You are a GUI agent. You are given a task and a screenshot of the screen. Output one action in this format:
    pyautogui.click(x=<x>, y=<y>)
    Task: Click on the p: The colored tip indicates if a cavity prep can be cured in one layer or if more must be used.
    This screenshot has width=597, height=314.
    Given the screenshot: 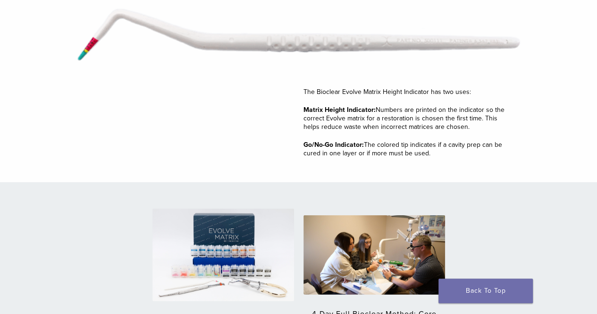 What is the action you would take?
    pyautogui.click(x=412, y=149)
    